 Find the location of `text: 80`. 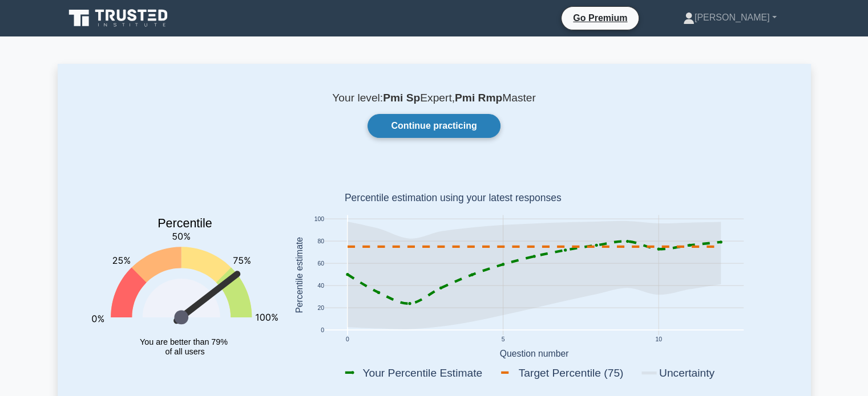

text: 80 is located at coordinates (320, 241).